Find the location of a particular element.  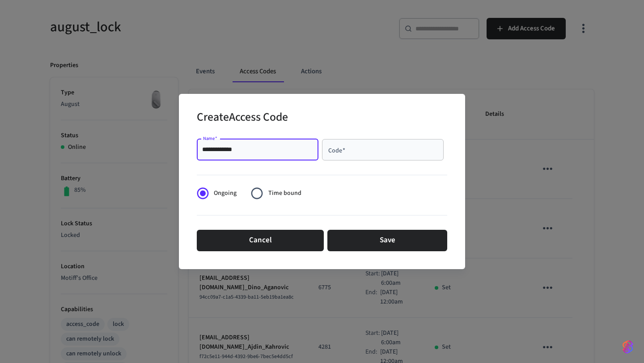

label: Name is located at coordinates (210, 138).